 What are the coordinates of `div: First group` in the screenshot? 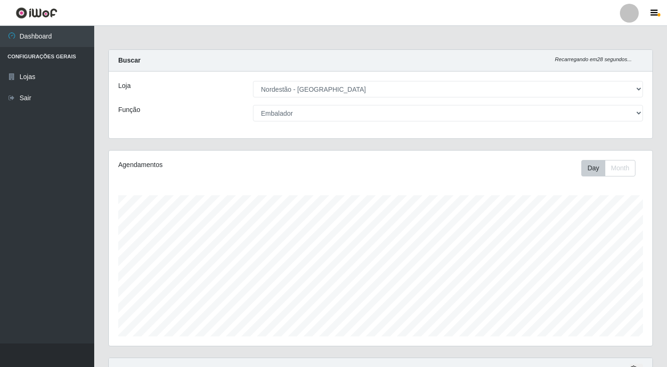 It's located at (608, 168).